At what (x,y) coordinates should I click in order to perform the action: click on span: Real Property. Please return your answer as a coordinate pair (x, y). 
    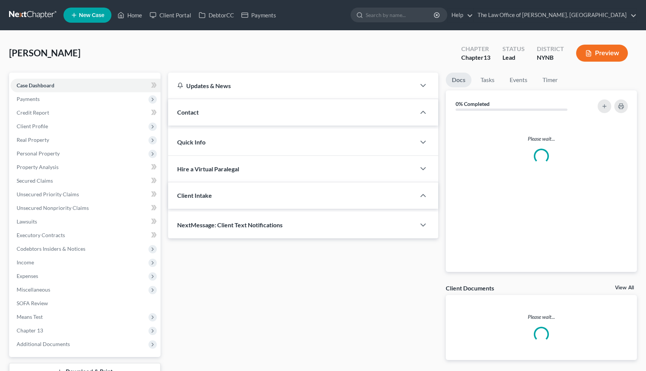
    Looking at the image, I should click on (33, 139).